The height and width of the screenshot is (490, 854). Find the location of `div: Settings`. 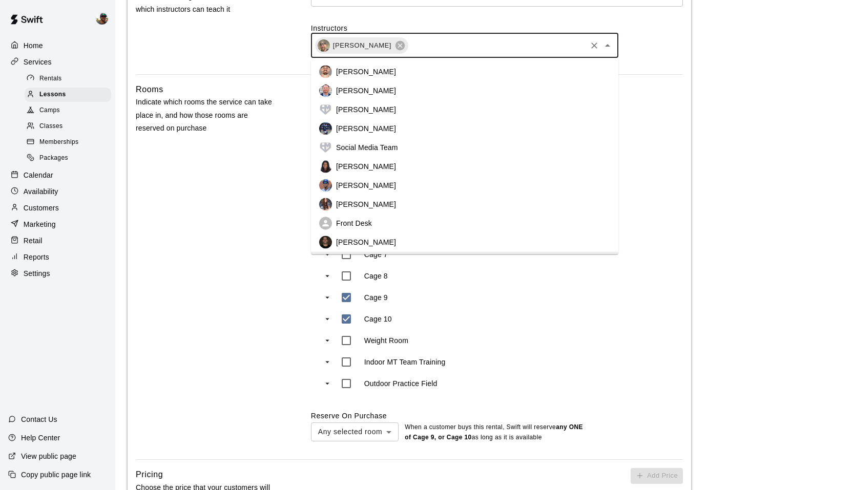

div: Settings is located at coordinates (57, 273).